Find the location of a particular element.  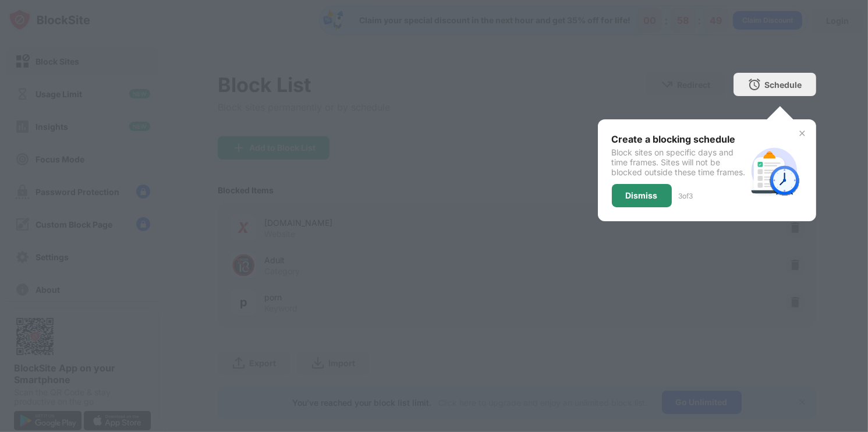

div: Dismiss is located at coordinates (642, 196).